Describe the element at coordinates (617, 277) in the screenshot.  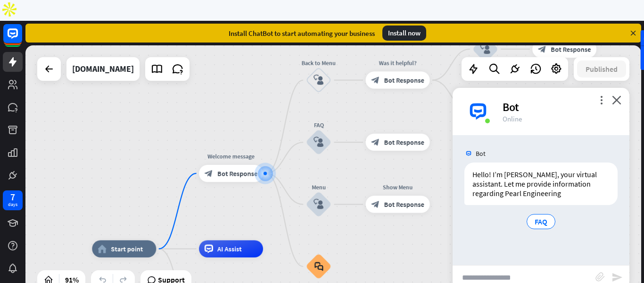
I see `i: send` at that location.